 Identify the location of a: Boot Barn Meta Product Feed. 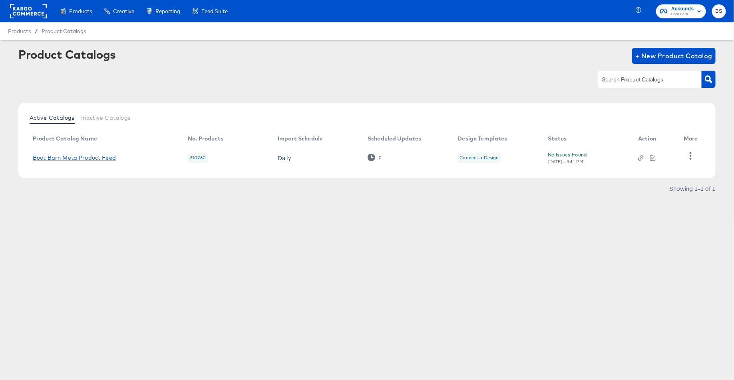
(74, 158).